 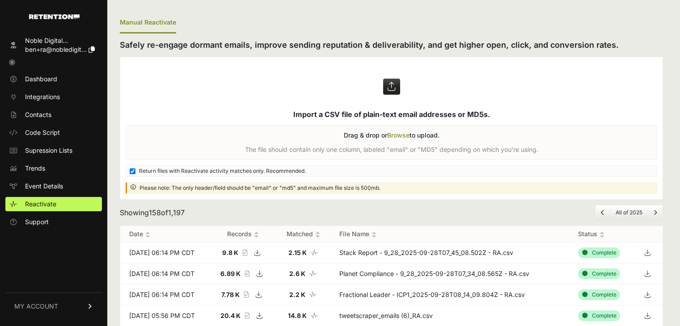 What do you see at coordinates (36, 307) in the screenshot?
I see `span: MY ACCOUNT` at bounding box center [36, 307].